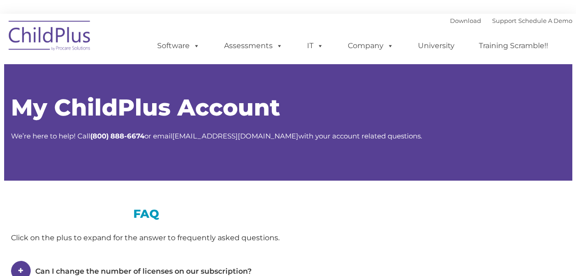 This screenshot has height=276, width=576. I want to click on strong: 800) 888-6674, so click(118, 136).